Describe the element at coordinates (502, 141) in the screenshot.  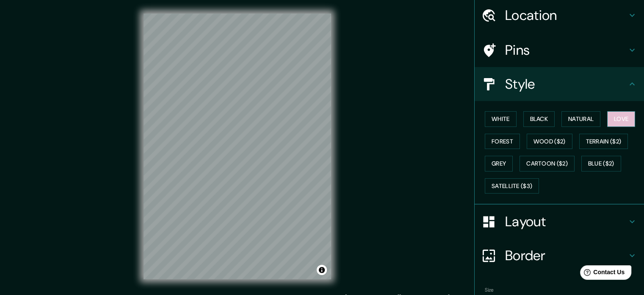
I see `button: Forest` at that location.